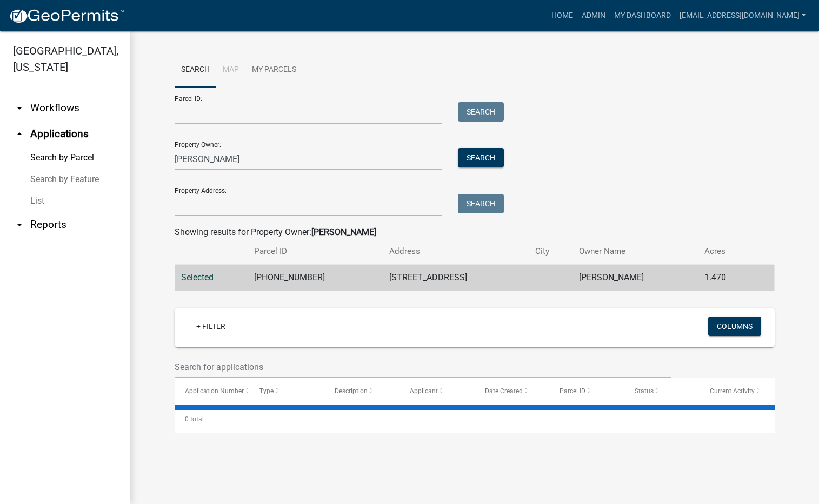  What do you see at coordinates (504, 391) in the screenshot?
I see `span: Date Created` at bounding box center [504, 391].